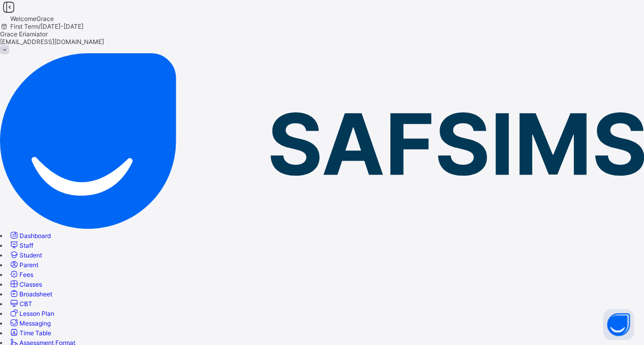 This screenshot has width=644, height=345. What do you see at coordinates (35, 236) in the screenshot?
I see `span: Dashboard` at bounding box center [35, 236].